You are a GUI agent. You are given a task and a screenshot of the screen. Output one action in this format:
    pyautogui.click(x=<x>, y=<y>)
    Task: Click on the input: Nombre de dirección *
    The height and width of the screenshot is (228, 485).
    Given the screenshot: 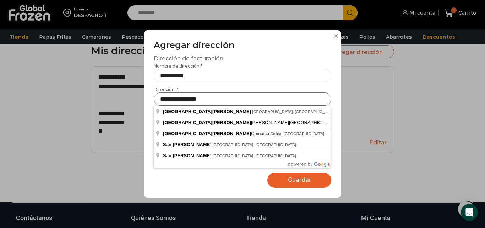 What is the action you would take?
    pyautogui.click(x=242, y=75)
    